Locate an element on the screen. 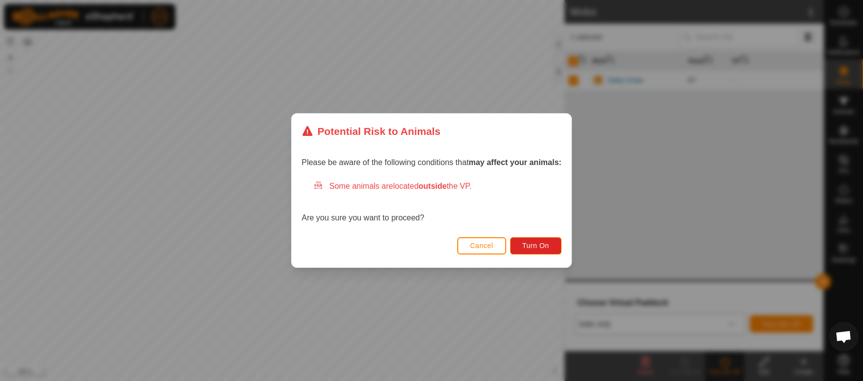 This screenshot has height=381, width=863. span: Please be aware of the following conditions that is located at coordinates (432, 162).